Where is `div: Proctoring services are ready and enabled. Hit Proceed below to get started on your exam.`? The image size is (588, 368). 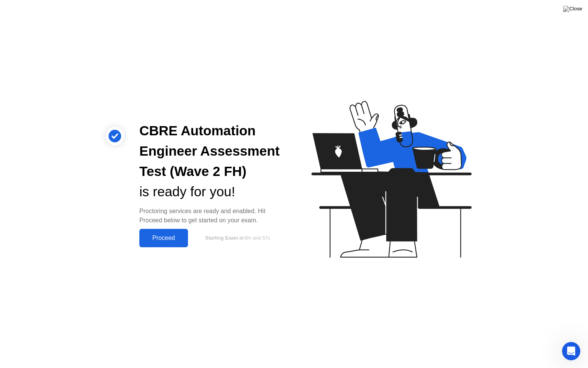
div: Proctoring services are ready and enabled. Hit Proceed below to get started on your exam. is located at coordinates (211, 216).